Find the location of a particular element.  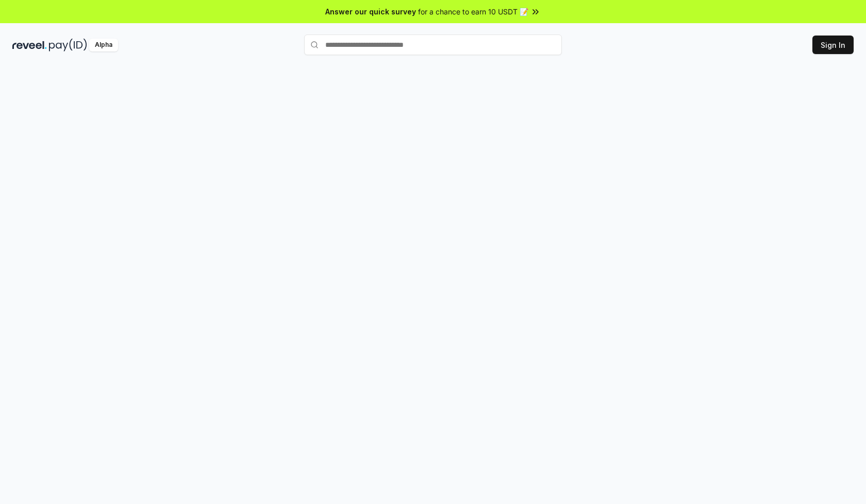

button: Sign In is located at coordinates (833, 45).